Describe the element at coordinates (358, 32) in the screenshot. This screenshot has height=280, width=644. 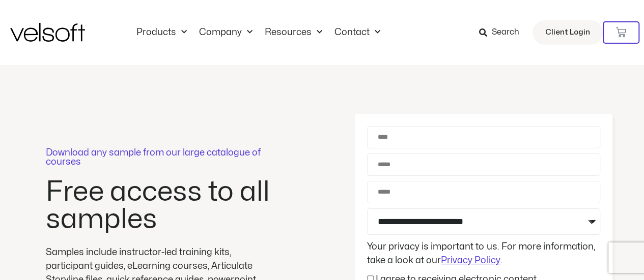
I see `a: ContactMenu Toggle` at that location.